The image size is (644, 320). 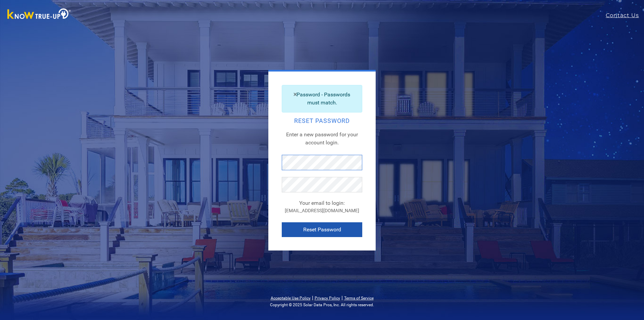 I want to click on a: Privacy Policy, so click(x=327, y=298).